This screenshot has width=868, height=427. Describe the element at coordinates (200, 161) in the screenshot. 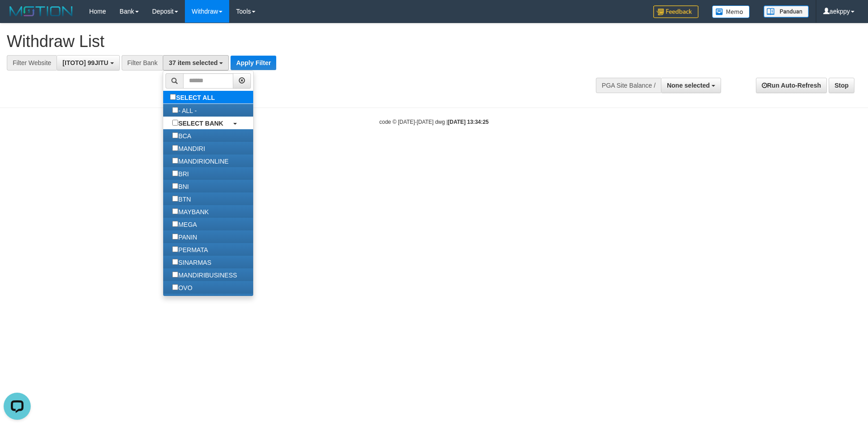

I see `label: MANDIRIONLINE` at that location.